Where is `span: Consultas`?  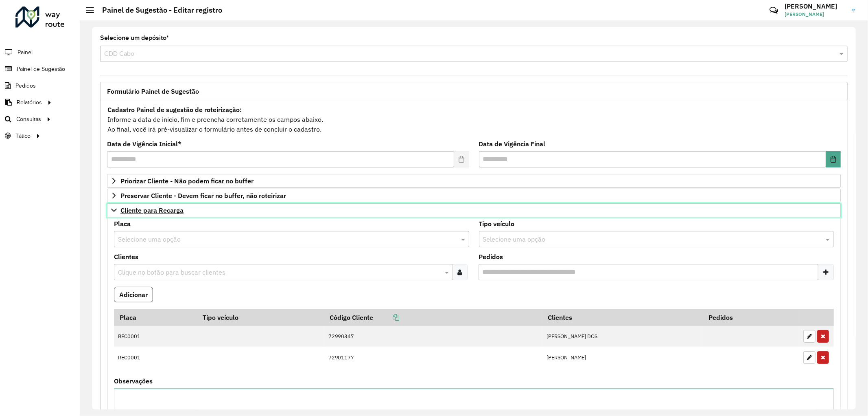 span: Consultas is located at coordinates (29, 119).